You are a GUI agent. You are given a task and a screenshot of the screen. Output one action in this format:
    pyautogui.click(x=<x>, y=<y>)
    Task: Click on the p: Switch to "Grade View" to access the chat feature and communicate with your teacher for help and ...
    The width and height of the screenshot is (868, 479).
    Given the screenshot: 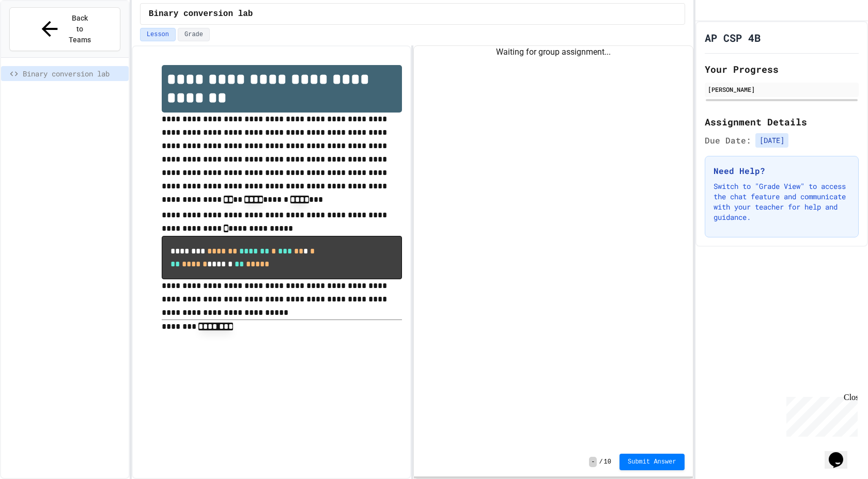 What is the action you would take?
    pyautogui.click(x=782, y=202)
    